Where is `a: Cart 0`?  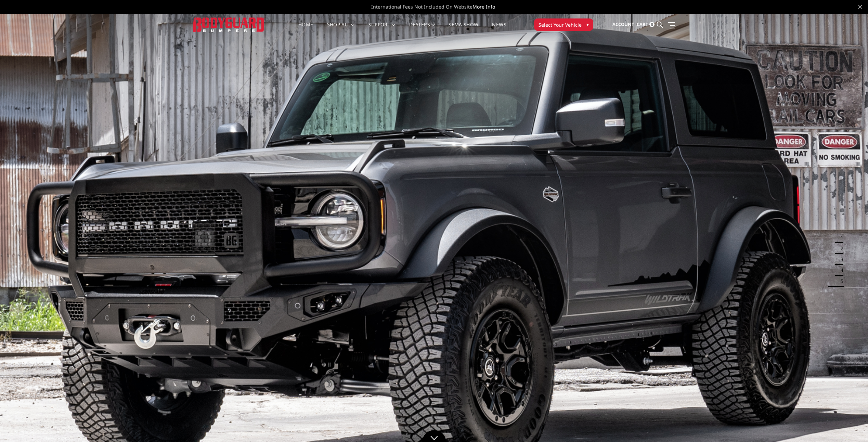 a: Cart 0 is located at coordinates (646, 24).